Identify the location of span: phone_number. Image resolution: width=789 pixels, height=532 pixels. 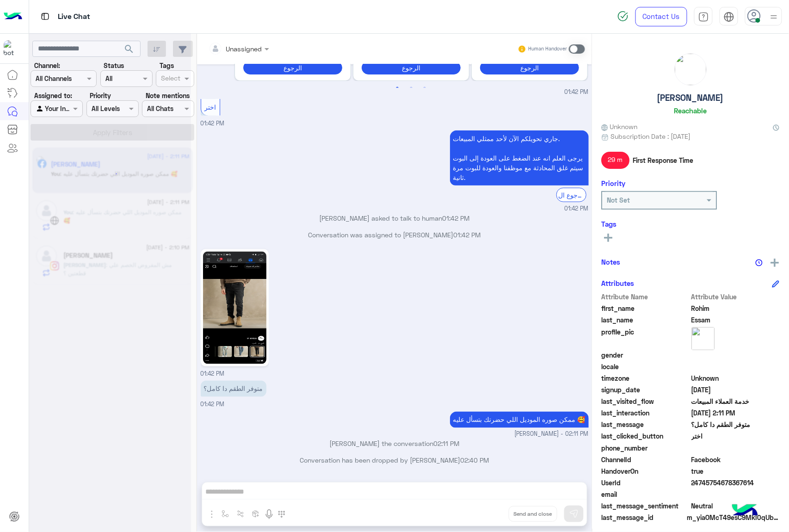
(646, 448).